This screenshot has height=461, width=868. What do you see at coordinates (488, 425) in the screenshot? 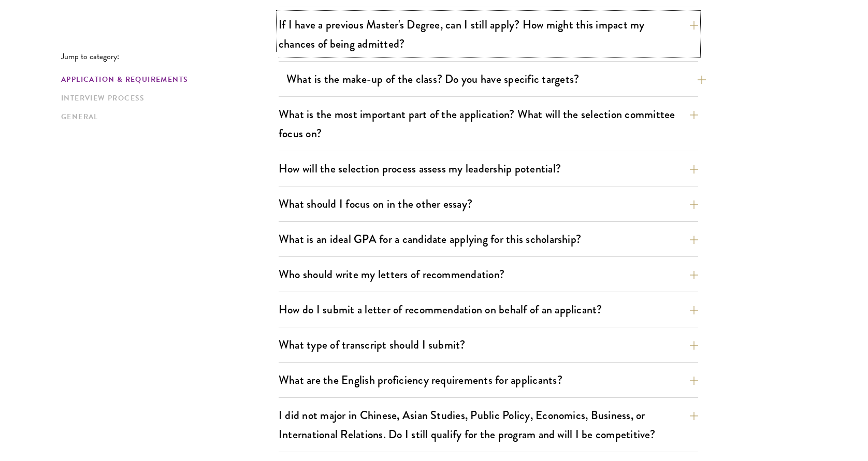
I see `button: I did not major in Chinese, Asian Studies, Public Policy, Economics, Business, or International R...` at bounding box center [488, 425].